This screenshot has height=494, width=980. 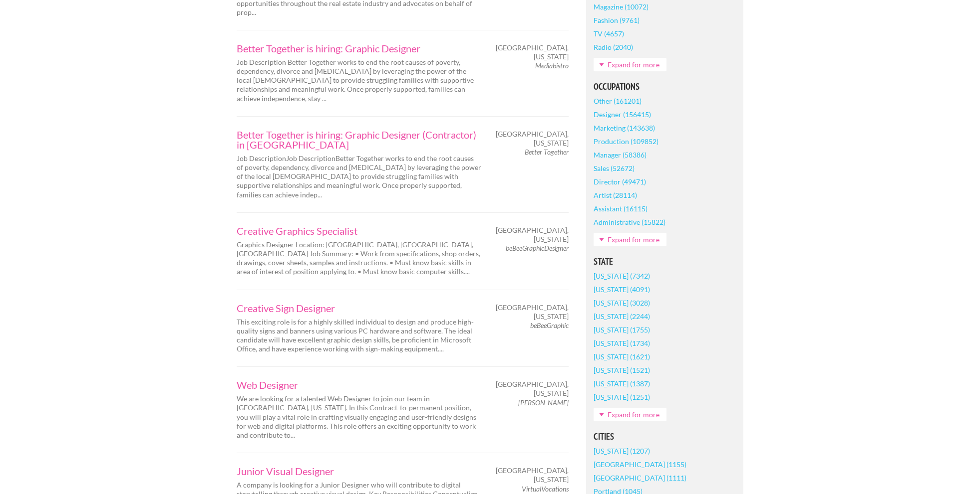 I want to click on p: Job Description Better Together works to end the root causes of poverty, dependency, divorce and ..., so click(x=359, y=81).